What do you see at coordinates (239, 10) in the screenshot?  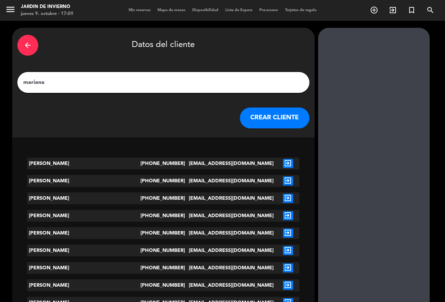 I see `span: Lista de Espera` at bounding box center [239, 10].